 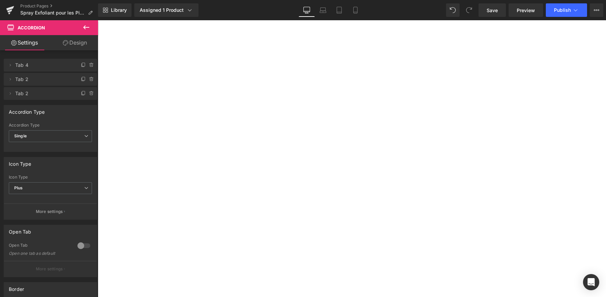 I want to click on div: Open Intercom Messenger, so click(x=591, y=283).